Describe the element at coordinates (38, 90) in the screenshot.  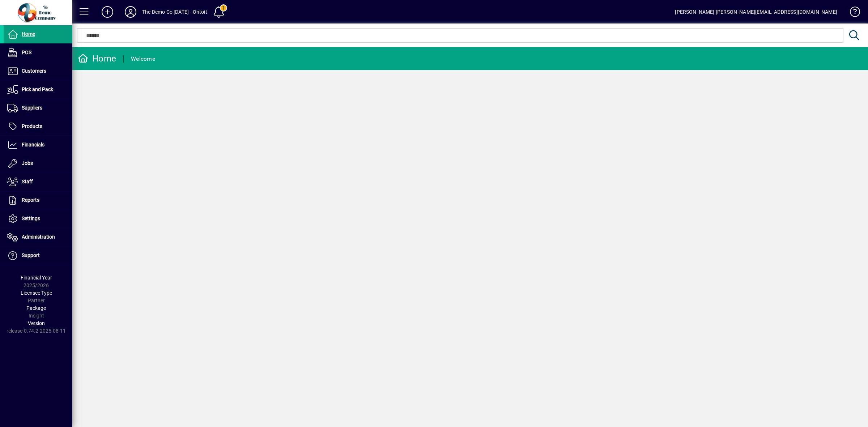
I see `a: Pick and Pack` at that location.